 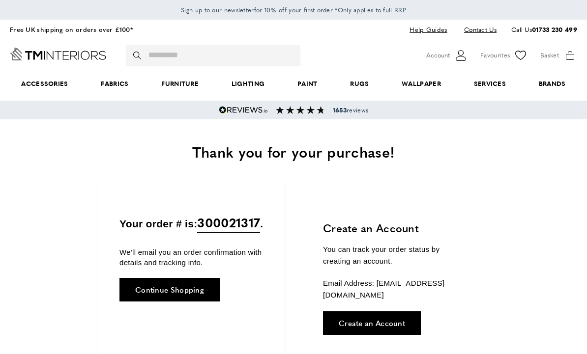 What do you see at coordinates (71, 29) in the screenshot?
I see `a: Free UK shipping on orders over £100*` at bounding box center [71, 29].